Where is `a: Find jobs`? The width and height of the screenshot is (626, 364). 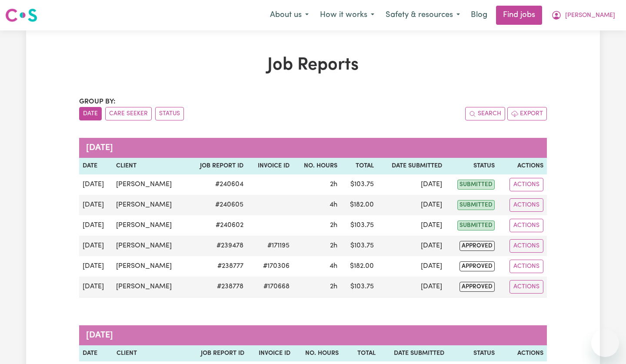 a: Find jobs is located at coordinates (519, 15).